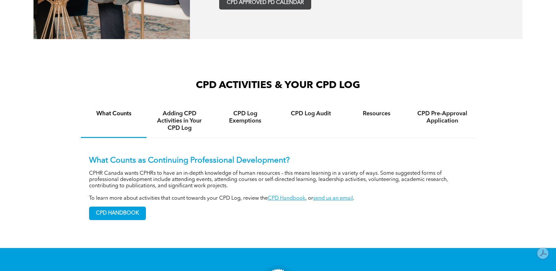 This screenshot has width=556, height=271. Describe the element at coordinates (179, 121) in the screenshot. I see `h4: Adding CPD Activities in Your CPD Log` at that location.